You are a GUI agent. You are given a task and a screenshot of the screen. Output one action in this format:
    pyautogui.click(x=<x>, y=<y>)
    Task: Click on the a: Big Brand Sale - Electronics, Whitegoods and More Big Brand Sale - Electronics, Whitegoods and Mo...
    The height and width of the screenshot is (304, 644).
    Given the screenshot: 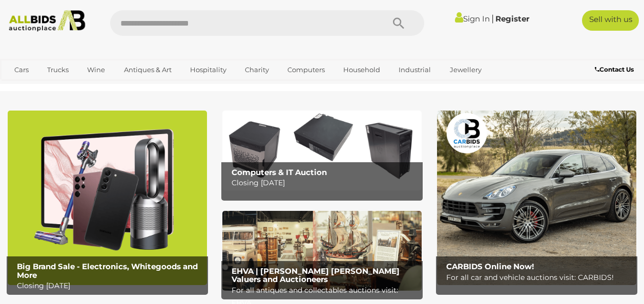 What is the action you would take?
    pyautogui.click(x=107, y=198)
    